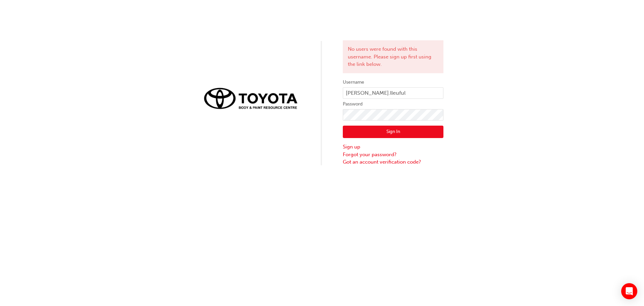  I want to click on img: Trak, so click(251, 98).